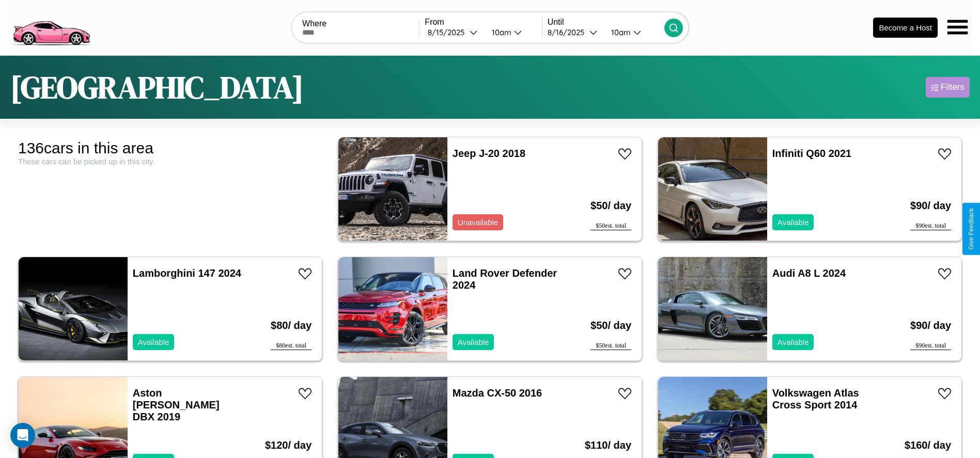 The image size is (980, 458). Describe the element at coordinates (606, 23) in the screenshot. I see `label: Until` at that location.